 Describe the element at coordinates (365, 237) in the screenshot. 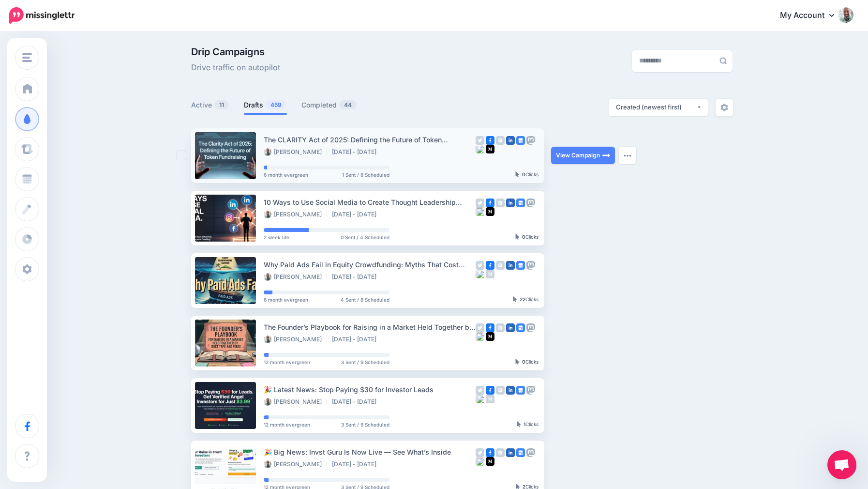

I see `span: 0 Sent / 4 Scheduled` at that location.